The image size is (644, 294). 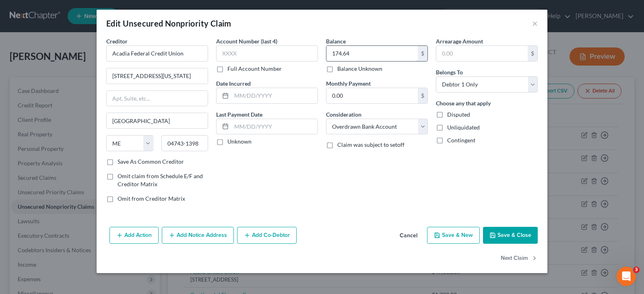 What do you see at coordinates (267, 235) in the screenshot?
I see `button: Add Co-Debtor` at bounding box center [267, 235].